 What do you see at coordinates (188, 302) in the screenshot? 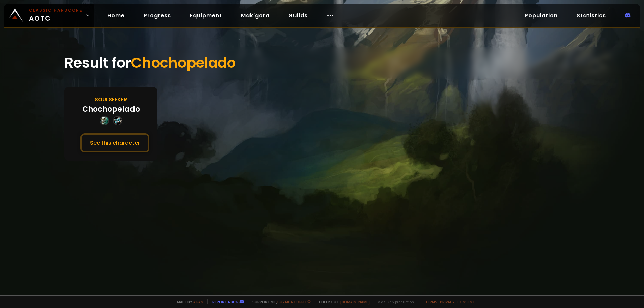
I see `span: Made by` at bounding box center [188, 302].